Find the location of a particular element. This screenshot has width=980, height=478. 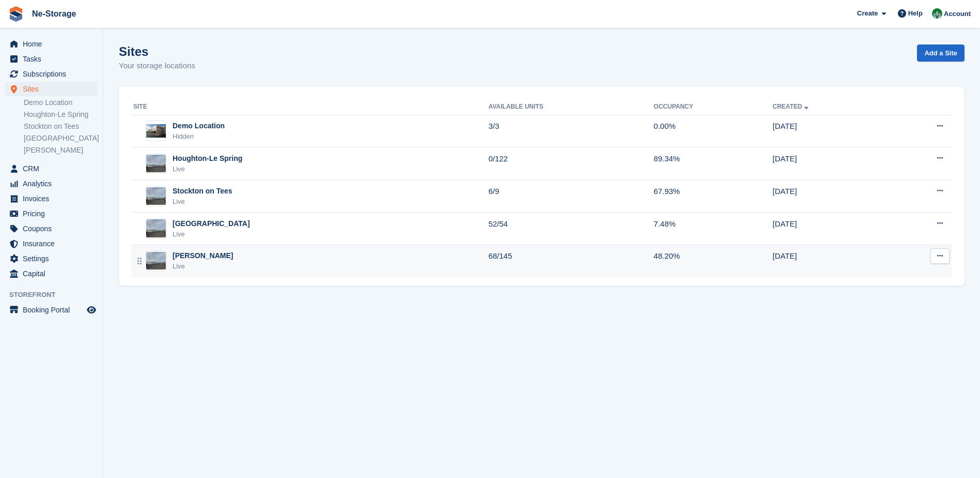

td: 89.34% is located at coordinates (713, 163).